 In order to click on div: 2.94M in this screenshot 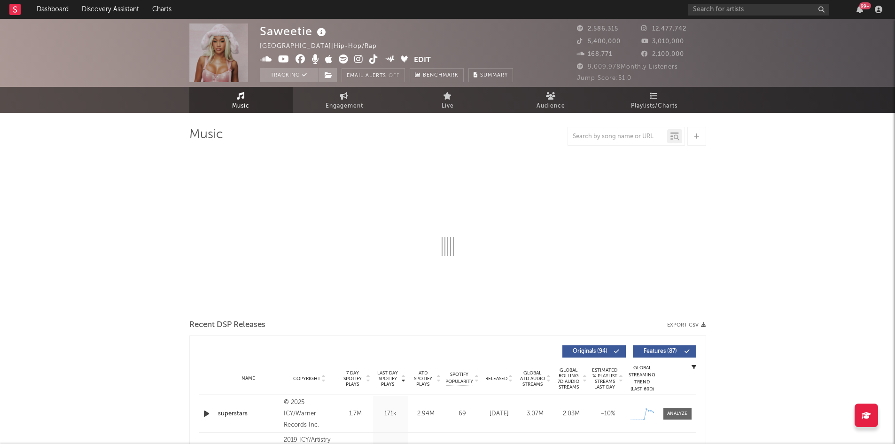, I will do `click(426, 414)`.